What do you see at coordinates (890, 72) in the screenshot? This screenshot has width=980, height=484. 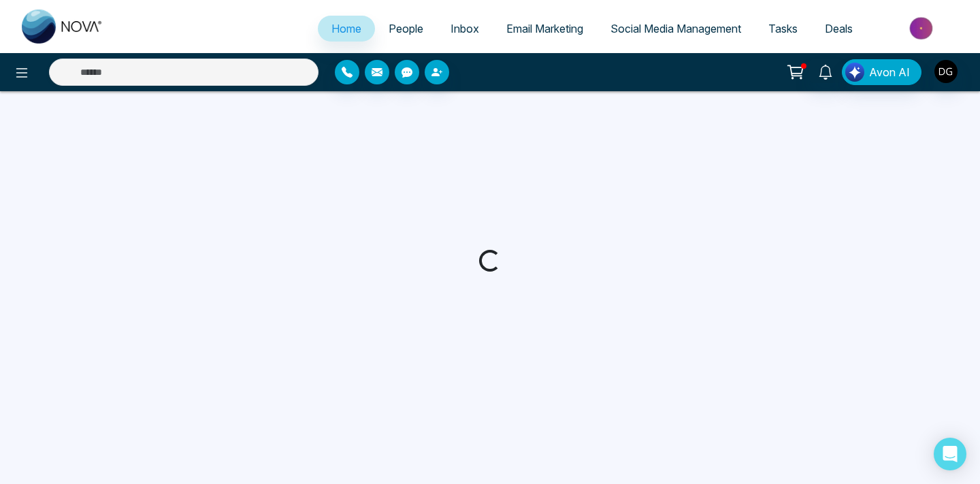 I see `span: Avon AI` at bounding box center [890, 72].